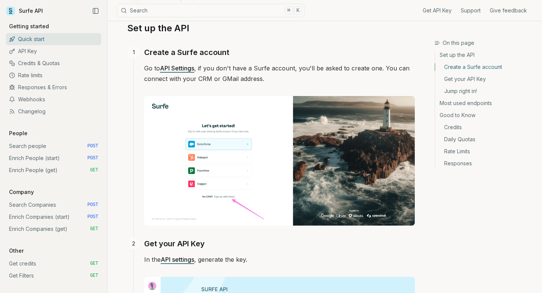 This screenshot has height=293, width=542. What do you see at coordinates (485, 151) in the screenshot?
I see `a: Rate Limits` at bounding box center [485, 151].